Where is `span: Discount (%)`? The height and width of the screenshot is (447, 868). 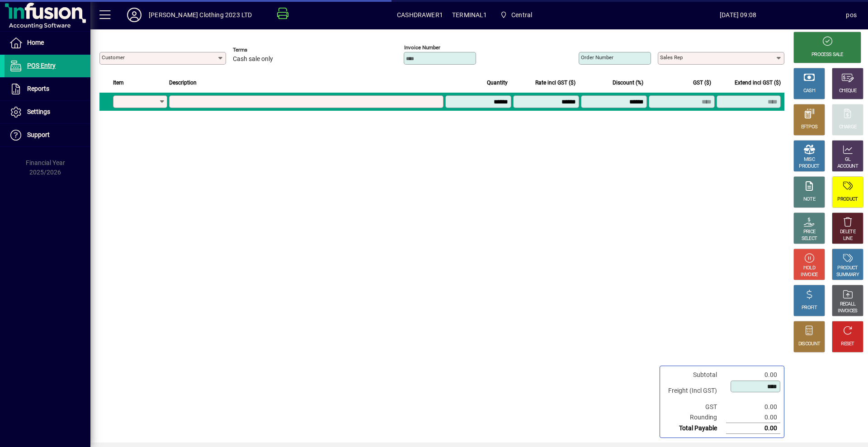 span: Discount (%) is located at coordinates (627, 83).